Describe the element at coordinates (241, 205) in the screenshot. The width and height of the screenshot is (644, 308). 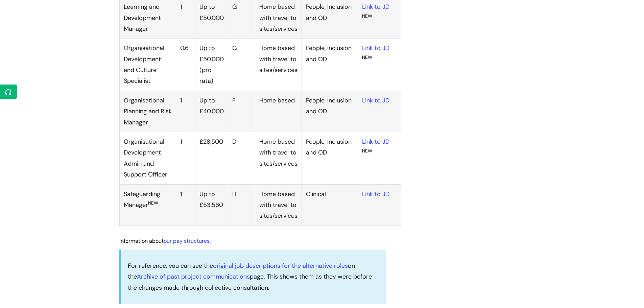
I see `td: H` at that location.